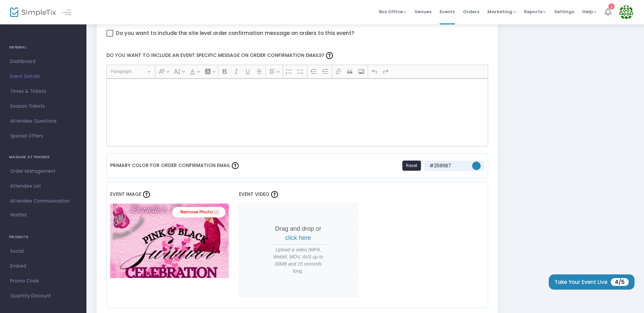  Describe the element at coordinates (43, 171) in the screenshot. I see `span: Order Management` at that location.